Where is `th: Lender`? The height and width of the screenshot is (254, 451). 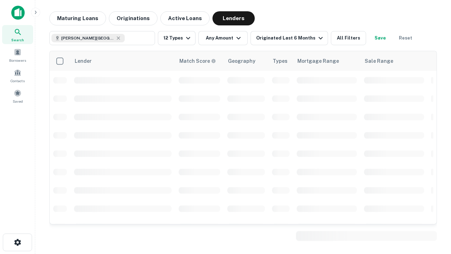 th: Lender is located at coordinates (123, 61).